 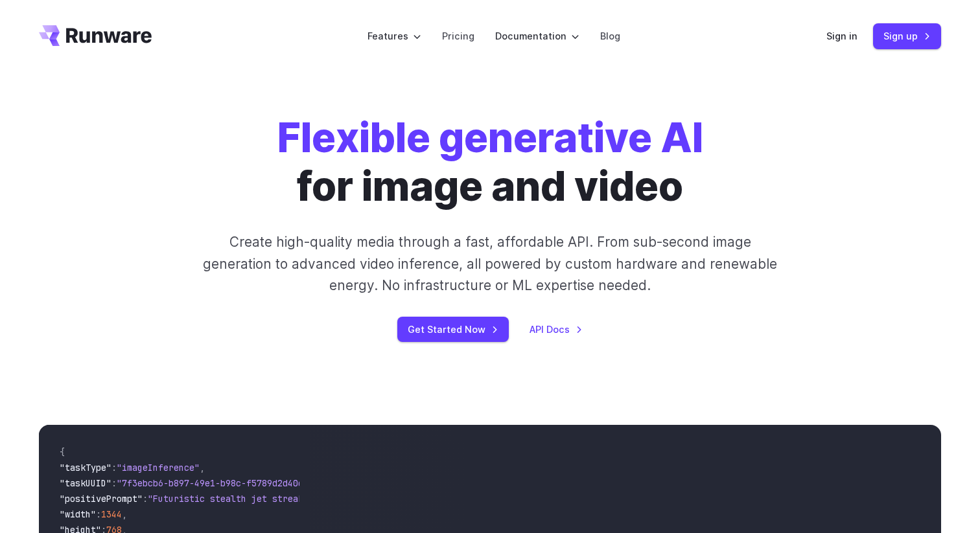 I want to click on label: Features, so click(x=394, y=36).